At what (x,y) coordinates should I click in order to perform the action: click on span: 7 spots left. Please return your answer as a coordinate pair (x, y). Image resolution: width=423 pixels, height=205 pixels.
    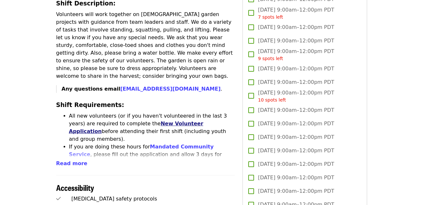
    Looking at the image, I should click on (271, 17).